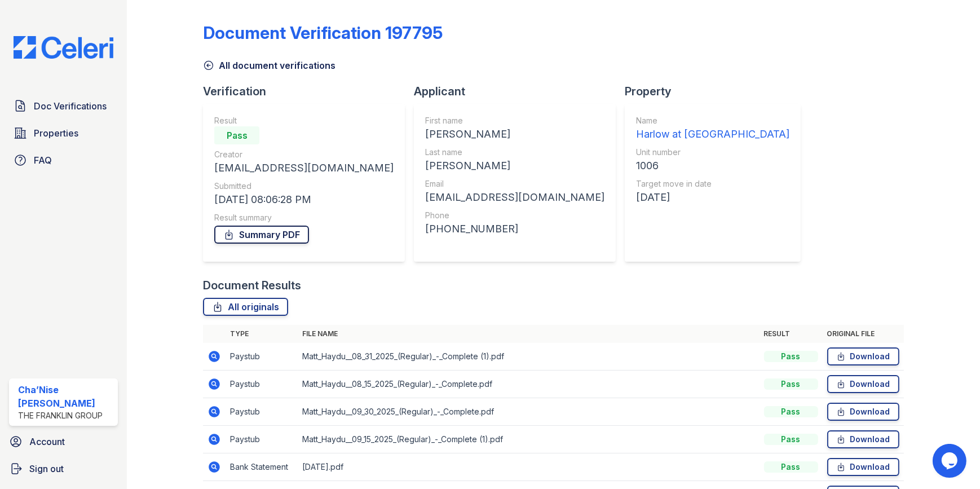 The width and height of the screenshot is (980, 489). What do you see at coordinates (63, 468) in the screenshot?
I see `a: Sign out` at bounding box center [63, 468].